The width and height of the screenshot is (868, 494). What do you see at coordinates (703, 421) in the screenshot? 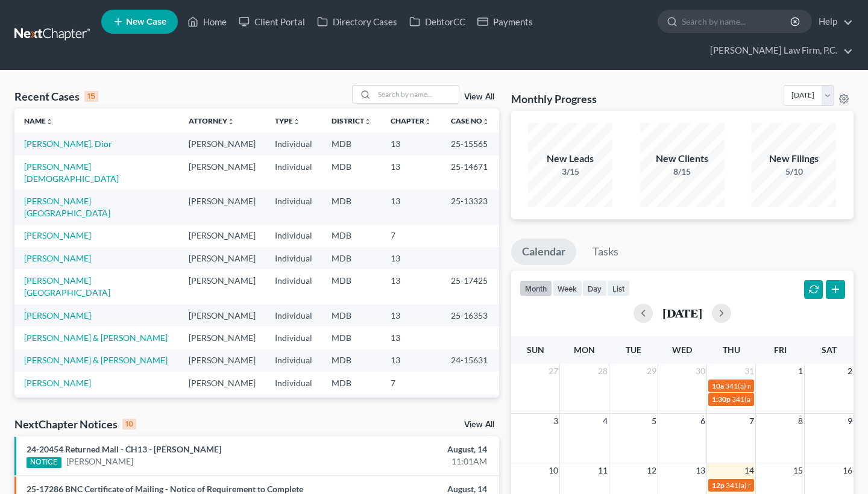
I see `span: 6` at bounding box center [703, 421].